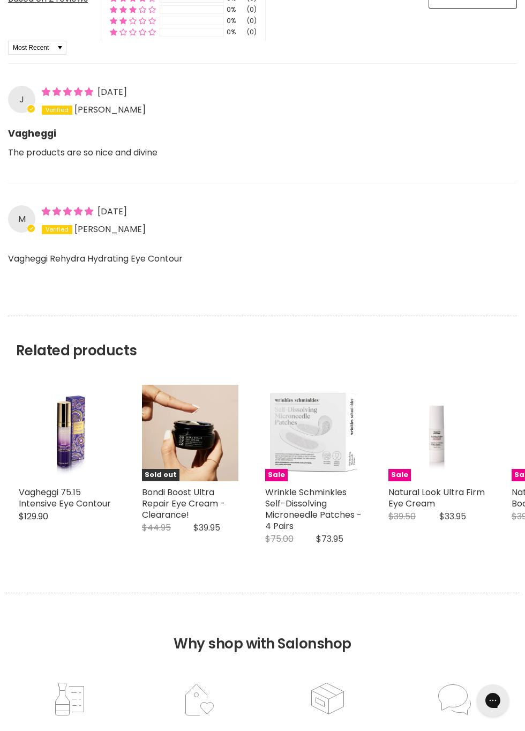 The image size is (525, 731). What do you see at coordinates (21, 99) in the screenshot?
I see `div: J` at bounding box center [21, 99].